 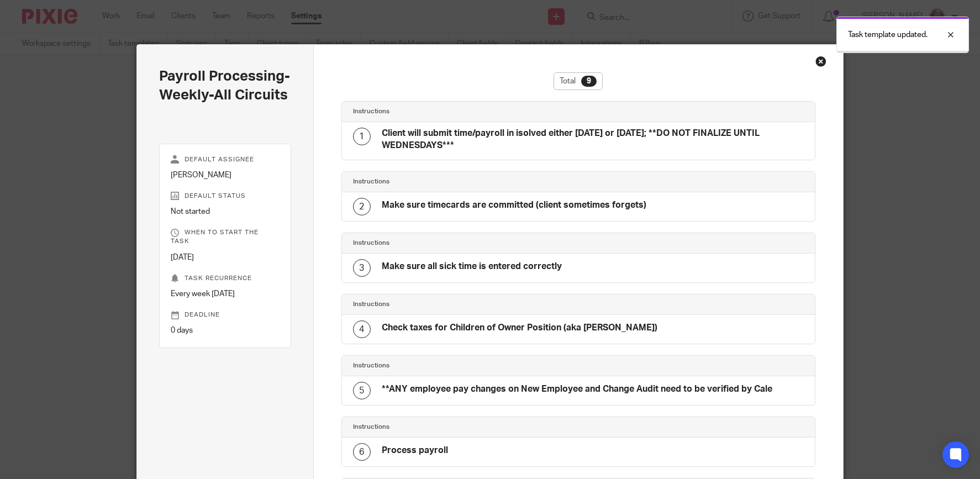 What do you see at coordinates (225, 315) in the screenshot?
I see `p: Deadline` at bounding box center [225, 315].